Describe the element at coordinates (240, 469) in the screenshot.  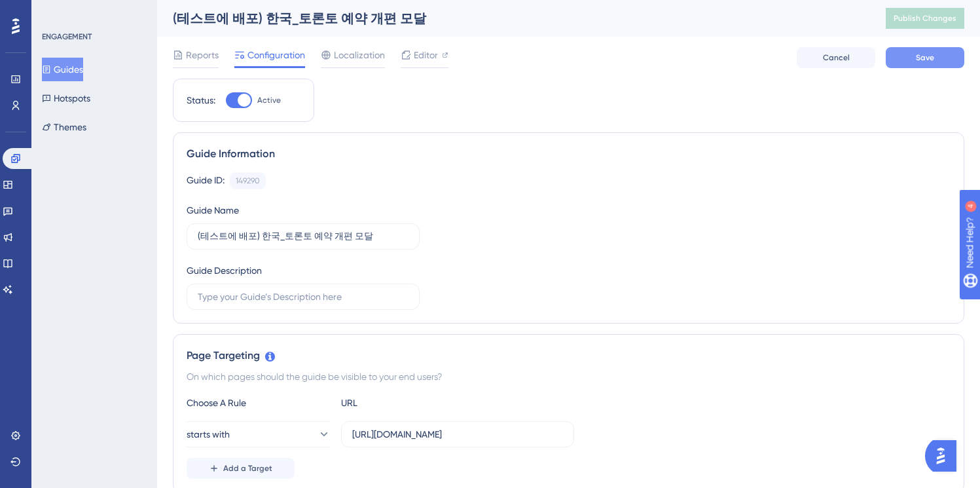
I see `button: Add a Target` at that location.